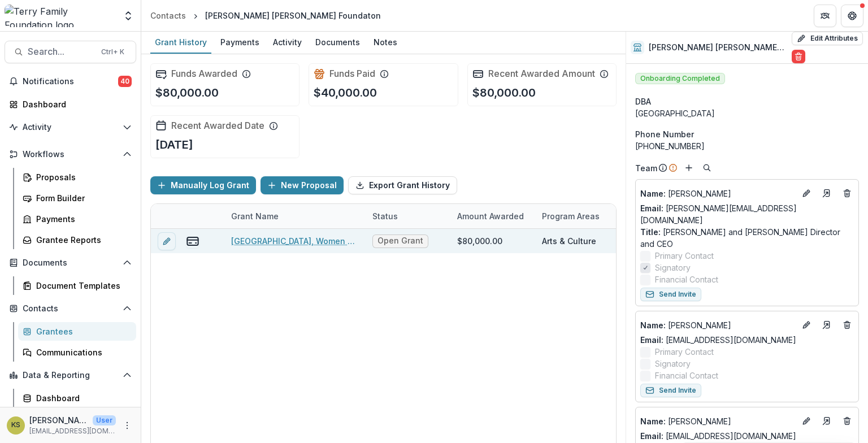 This screenshot has height=443, width=868. What do you see at coordinates (70, 375) in the screenshot?
I see `button: Open Data & Reporting` at bounding box center [70, 375].